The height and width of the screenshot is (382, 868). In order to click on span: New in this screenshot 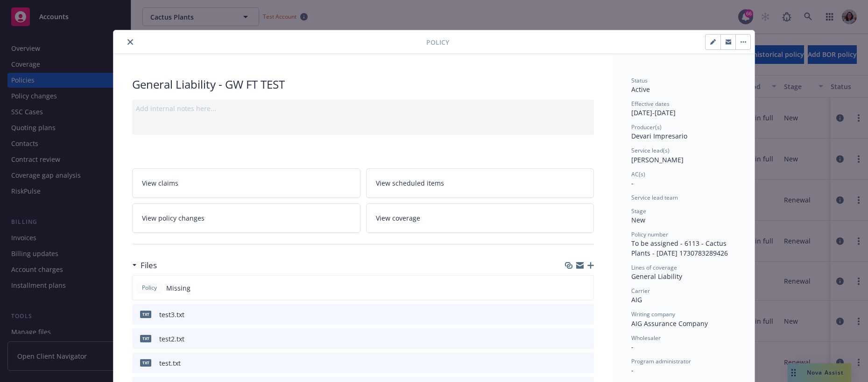, I will do `click(638, 220)`.